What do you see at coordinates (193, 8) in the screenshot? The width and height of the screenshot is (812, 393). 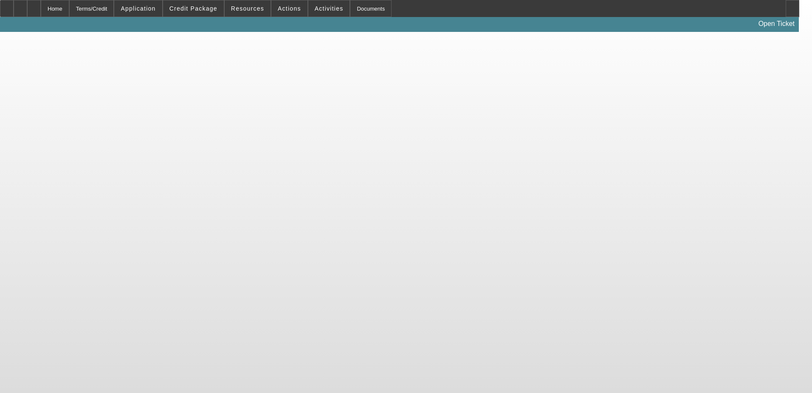 I see `span: Credit Package` at bounding box center [193, 8].